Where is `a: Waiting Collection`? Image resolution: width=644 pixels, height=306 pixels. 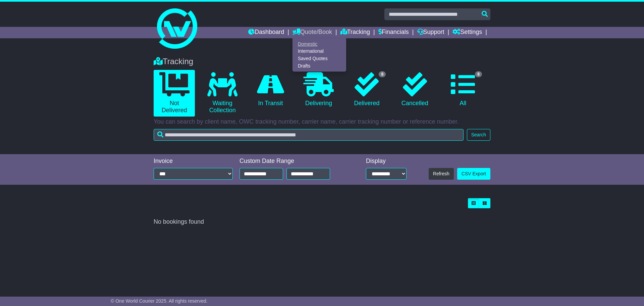
a: Waiting Collection is located at coordinates (222, 93).